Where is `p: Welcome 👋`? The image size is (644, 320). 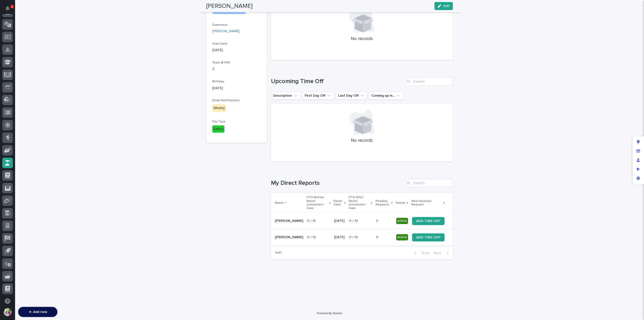 p: Welcome 👋 is located at coordinates (48, 24).